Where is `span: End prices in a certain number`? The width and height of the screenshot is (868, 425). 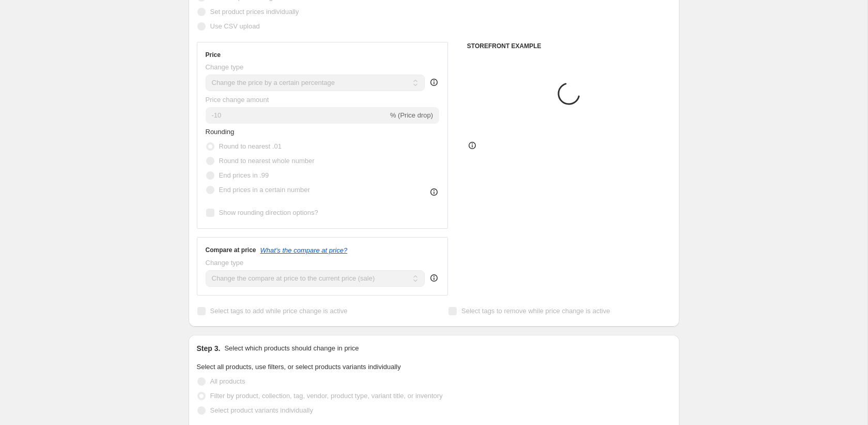 span: End prices in a certain number is located at coordinates (264, 189).